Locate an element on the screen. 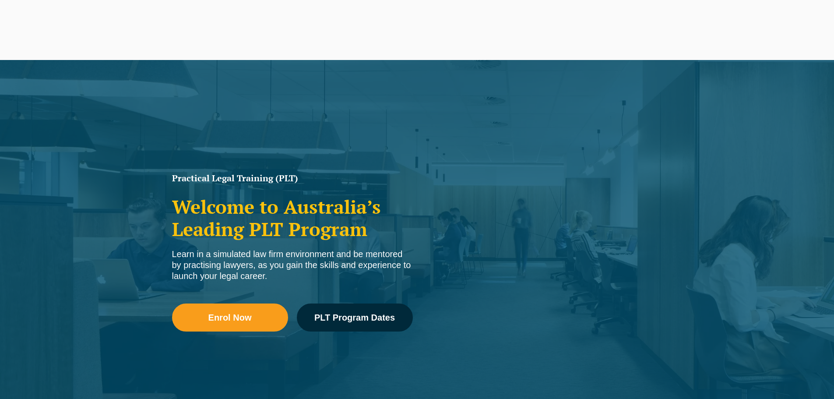  span: PLT Program Dates is located at coordinates (355, 317).